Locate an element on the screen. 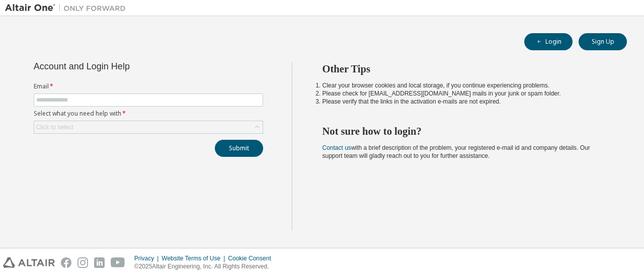 The image size is (644, 277). img: instagram.svg is located at coordinates (82, 262).